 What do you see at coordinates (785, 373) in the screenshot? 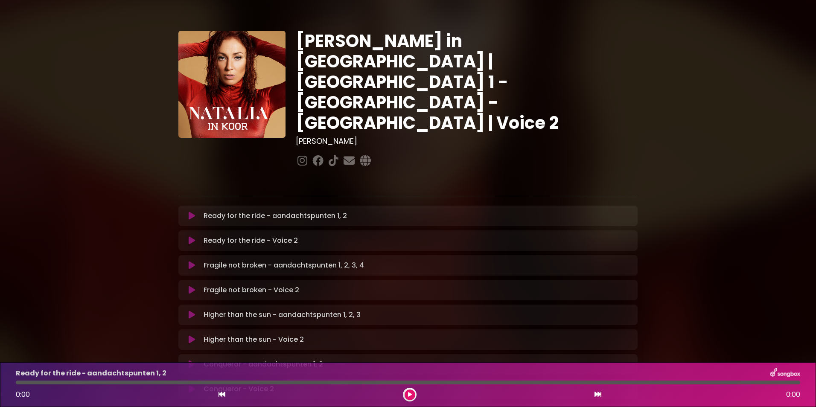
I see `img: songbox-logo-white.png` at bounding box center [785, 373].